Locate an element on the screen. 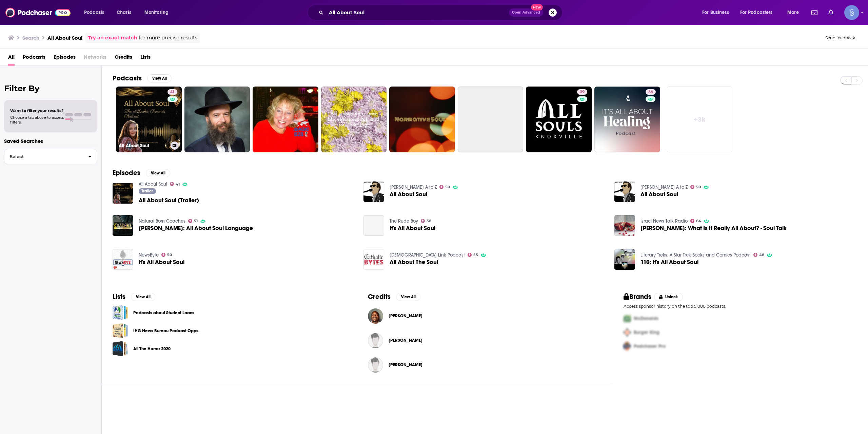 This screenshot has height=434, width=868. span: for more precise results is located at coordinates (168, 38).